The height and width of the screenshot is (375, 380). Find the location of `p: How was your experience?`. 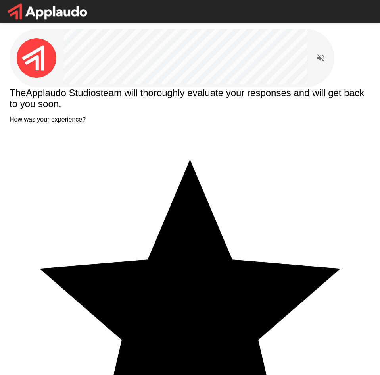

p: How was your experience? is located at coordinates (190, 119).